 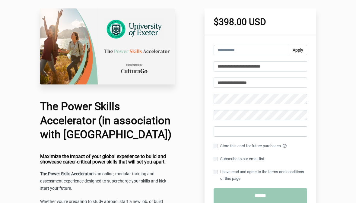 I want to click on img: 83720c0-6e26-5801-a5d4-42ecd71128a7_University_of_Exeter_Checkout_Page.png, so click(x=108, y=47).